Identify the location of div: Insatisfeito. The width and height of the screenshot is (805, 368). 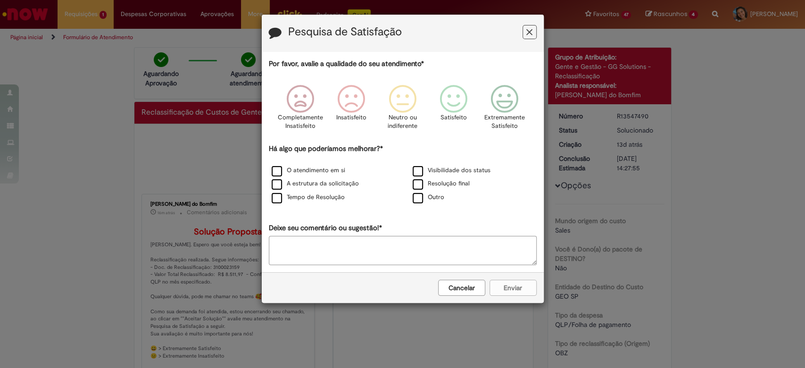
(351, 110).